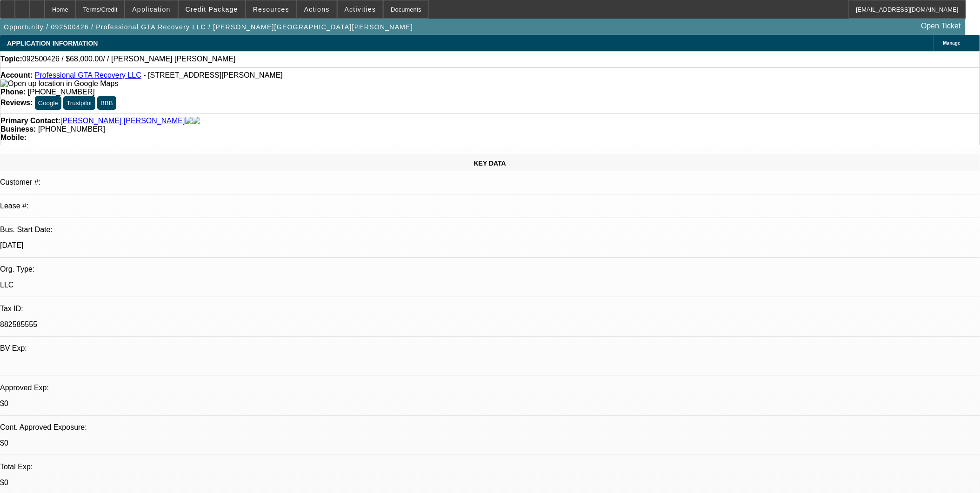 The width and height of the screenshot is (980, 493). What do you see at coordinates (79, 103) in the screenshot?
I see `button: Trustpilot` at bounding box center [79, 103].